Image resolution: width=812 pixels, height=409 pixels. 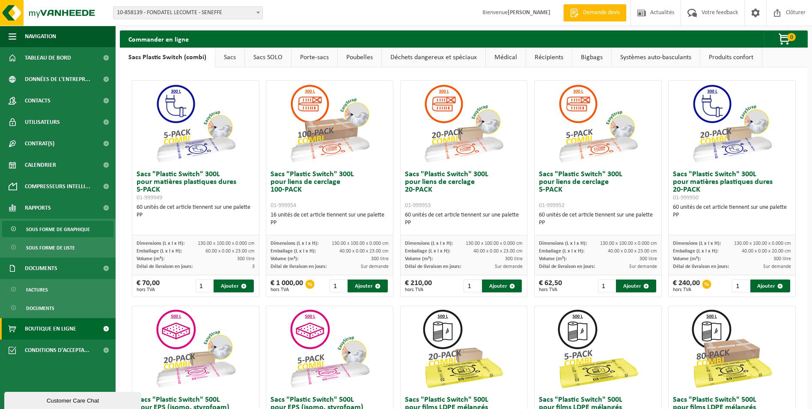 I want to click on a: Poubelles, so click(x=360, y=57).